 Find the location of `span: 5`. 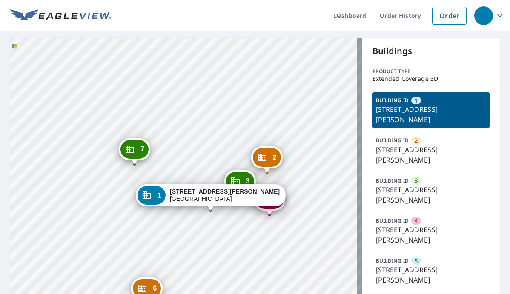

span: 5 is located at coordinates (416, 261).